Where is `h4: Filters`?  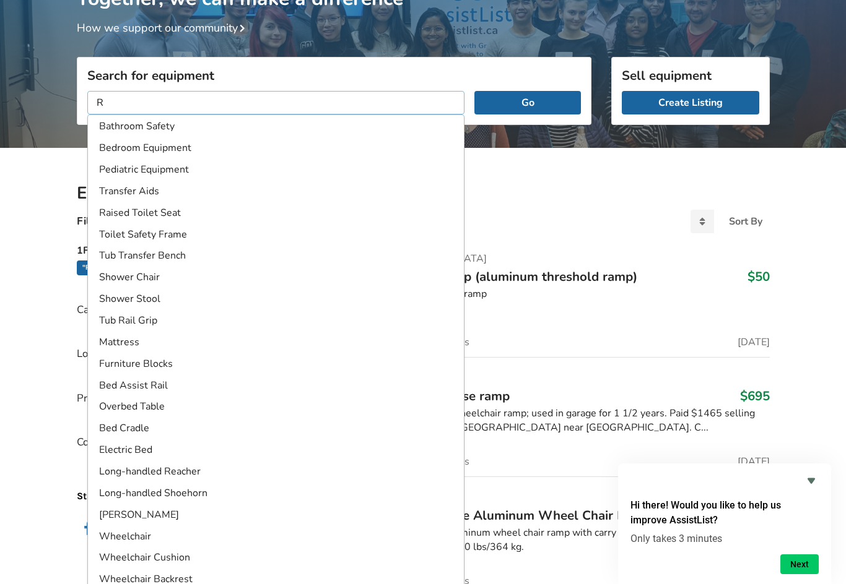
h4: Filters is located at coordinates (92, 221).